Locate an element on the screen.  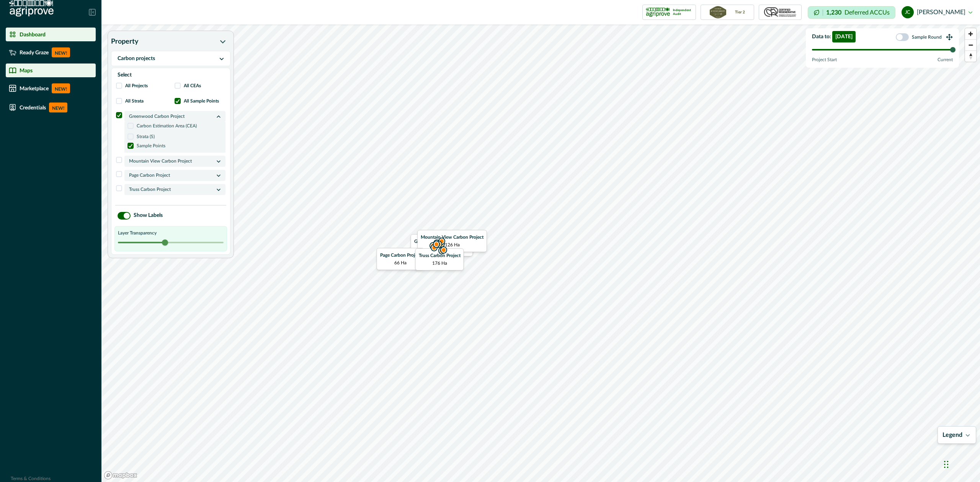
p: All Strata is located at coordinates (134, 101).